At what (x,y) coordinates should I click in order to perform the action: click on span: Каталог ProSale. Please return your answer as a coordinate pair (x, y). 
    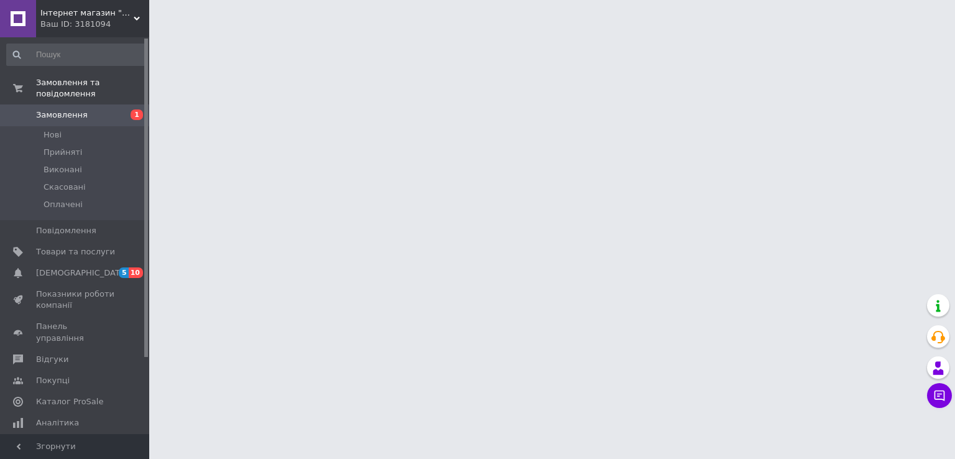
    Looking at the image, I should click on (70, 402).